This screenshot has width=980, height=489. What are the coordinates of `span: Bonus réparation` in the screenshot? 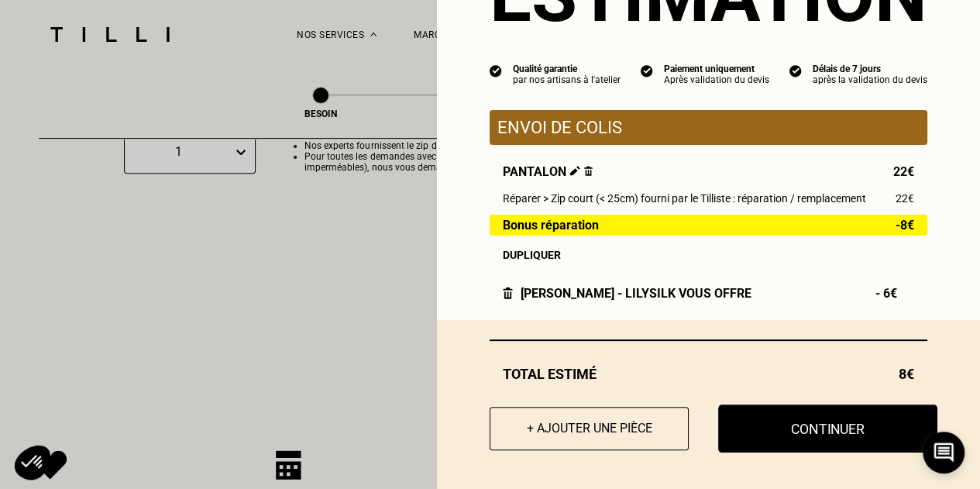 It's located at (551, 225).